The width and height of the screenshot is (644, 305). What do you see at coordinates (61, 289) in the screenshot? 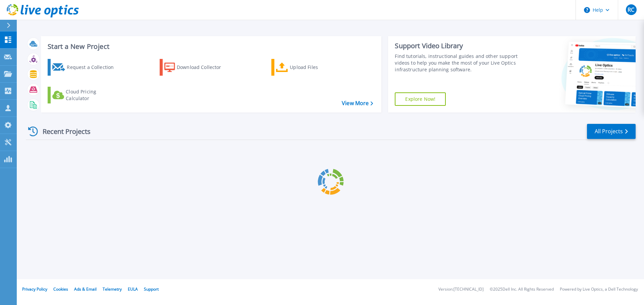
I see `a: Cookies` at bounding box center [61, 289].